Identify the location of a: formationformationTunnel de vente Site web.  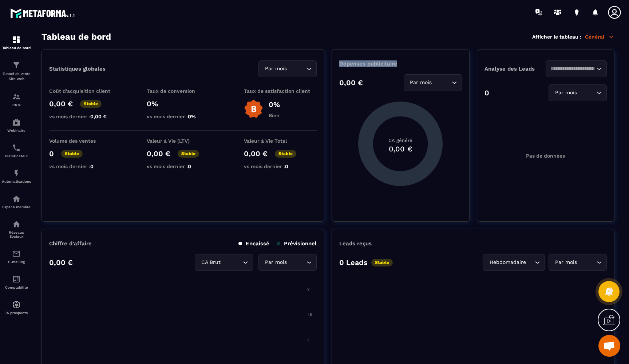
(17, 71).